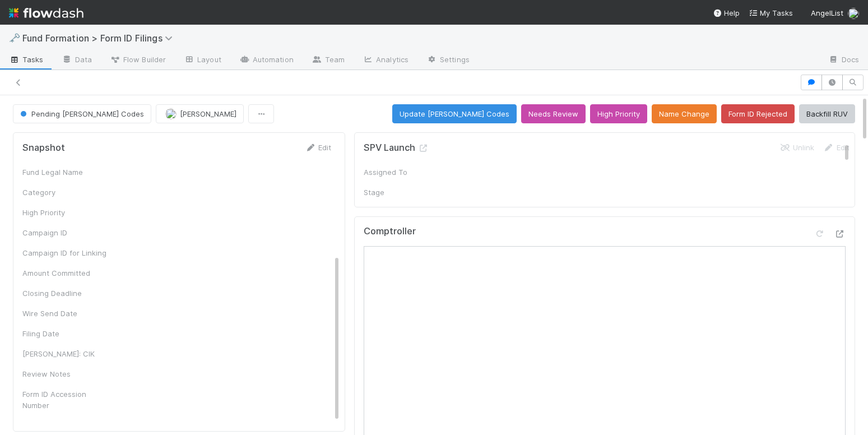 Image resolution: width=868 pixels, height=435 pixels. Describe the element at coordinates (65, 172) in the screenshot. I see `div: Fund Legal Name` at that location.